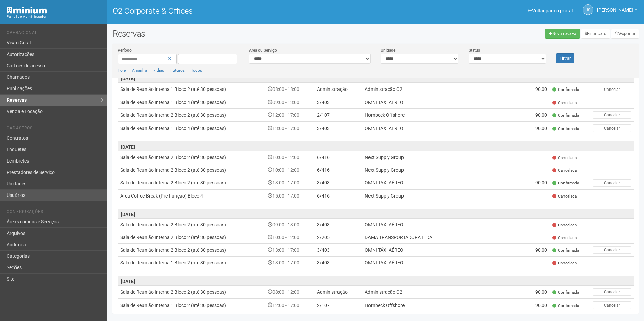 The height and width of the screenshot is (321, 644). Describe the element at coordinates (290, 89) in the screenshot. I see `td: 08:00 - 18:00` at that location.